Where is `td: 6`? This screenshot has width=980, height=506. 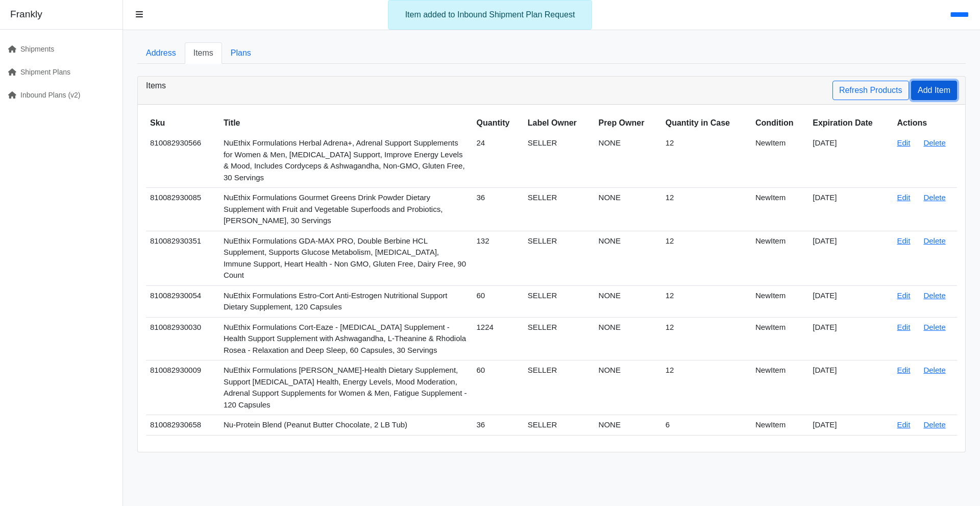
td: 6 is located at coordinates (707, 425).